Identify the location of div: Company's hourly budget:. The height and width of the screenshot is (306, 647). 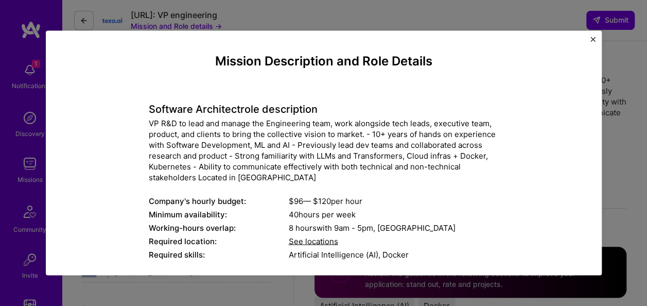
(219, 201).